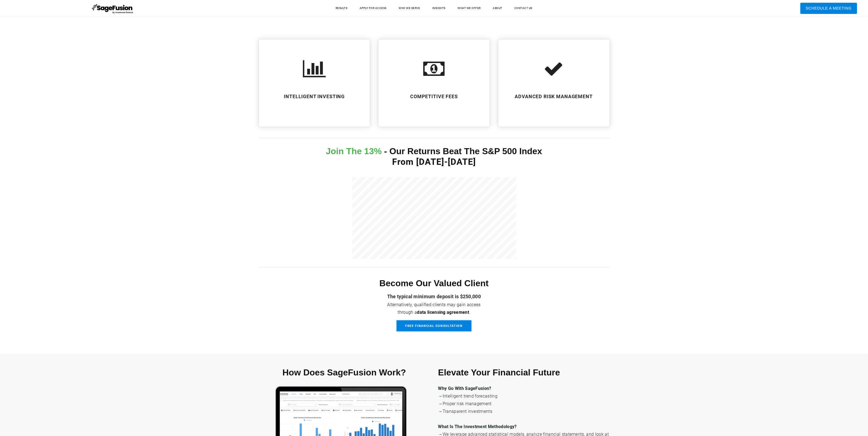 This screenshot has height=436, width=868. Describe the element at coordinates (434, 283) in the screenshot. I see `h1: Become Our Valued Client` at that location.